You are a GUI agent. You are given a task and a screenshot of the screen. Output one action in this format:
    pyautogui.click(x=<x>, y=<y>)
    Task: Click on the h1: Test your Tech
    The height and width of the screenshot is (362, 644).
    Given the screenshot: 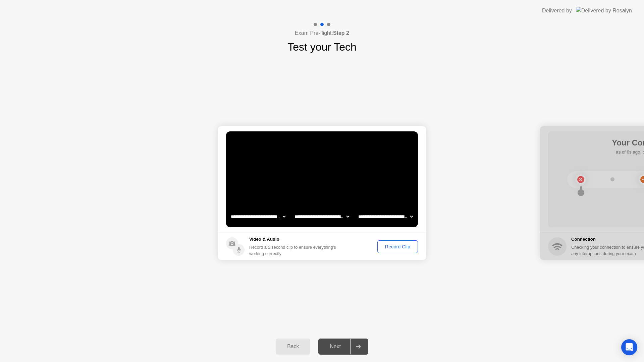 What is the action you would take?
    pyautogui.click(x=322, y=47)
    